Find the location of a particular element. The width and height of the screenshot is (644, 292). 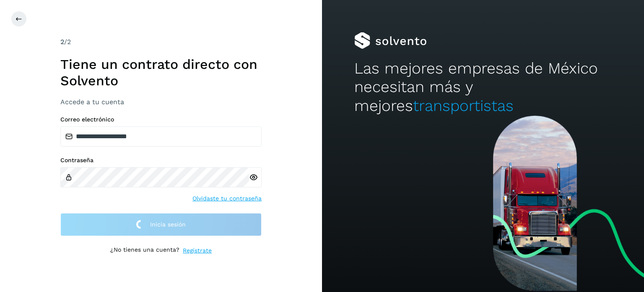

label: Contraseña is located at coordinates (161, 160).